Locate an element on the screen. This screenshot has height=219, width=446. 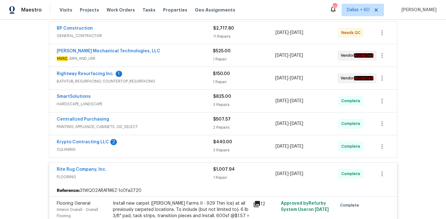
span: Flooring General is located at coordinates (74, 203).